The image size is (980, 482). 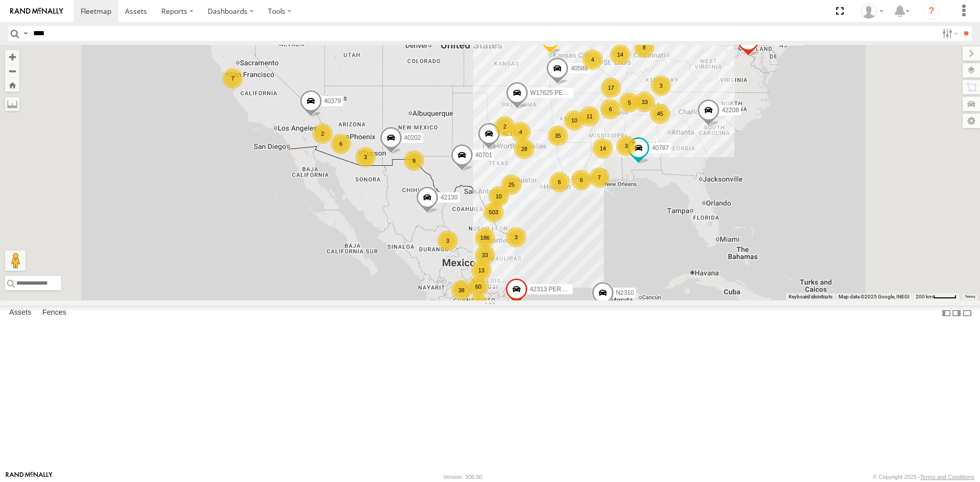 What do you see at coordinates (553, 290) in the screenshot?
I see `span: 42313 PERDIDO` at bounding box center [553, 290].